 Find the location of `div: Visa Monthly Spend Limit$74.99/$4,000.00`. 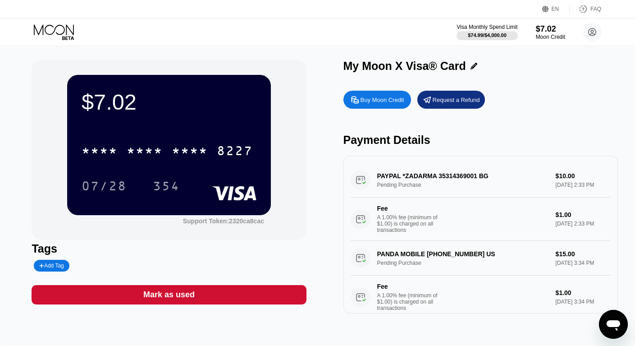

div: Visa Monthly Spend Limit$74.99/$4,000.00 is located at coordinates (487, 32).